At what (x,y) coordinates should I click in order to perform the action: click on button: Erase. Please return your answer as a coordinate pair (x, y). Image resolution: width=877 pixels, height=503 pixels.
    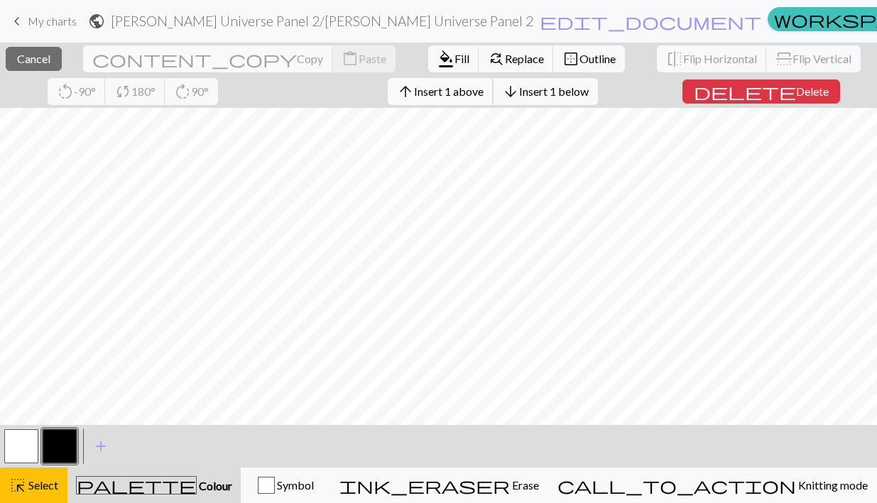
    Looking at the image, I should click on (439, 486).